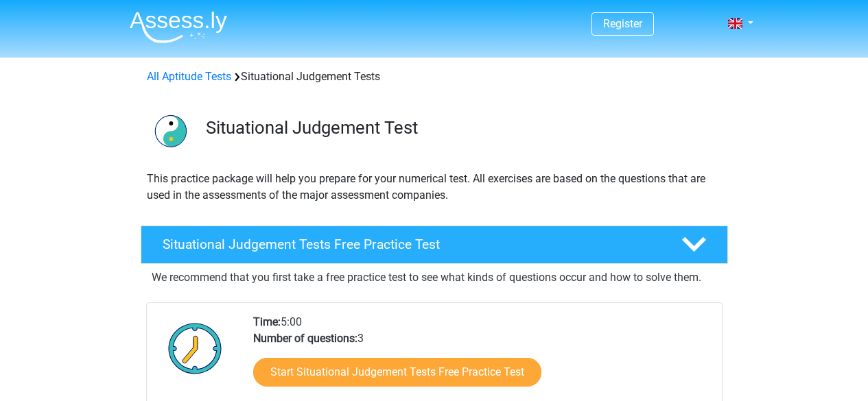 The width and height of the screenshot is (868, 401). Describe the element at coordinates (434, 187) in the screenshot. I see `p: This practice package will help you prepare for your numerical test. All exercises are based on t...` at that location.